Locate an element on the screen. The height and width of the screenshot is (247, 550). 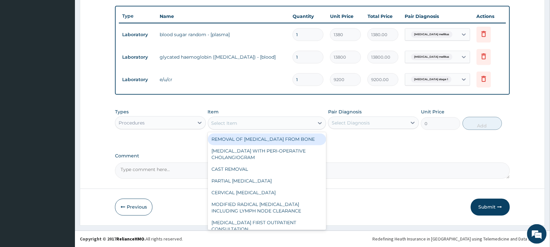
td: blood sugar random - [plasma] is located at coordinates (223, 35).